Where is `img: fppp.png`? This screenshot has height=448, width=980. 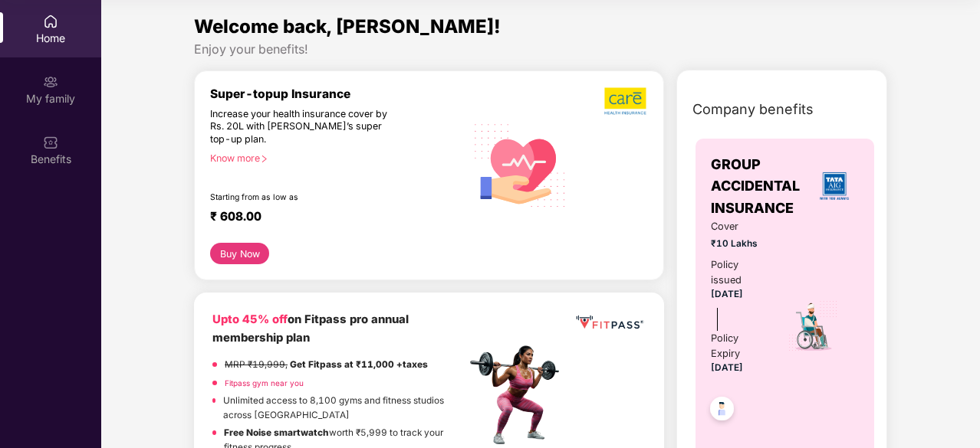 img: fppp.png is located at coordinates (610, 322).